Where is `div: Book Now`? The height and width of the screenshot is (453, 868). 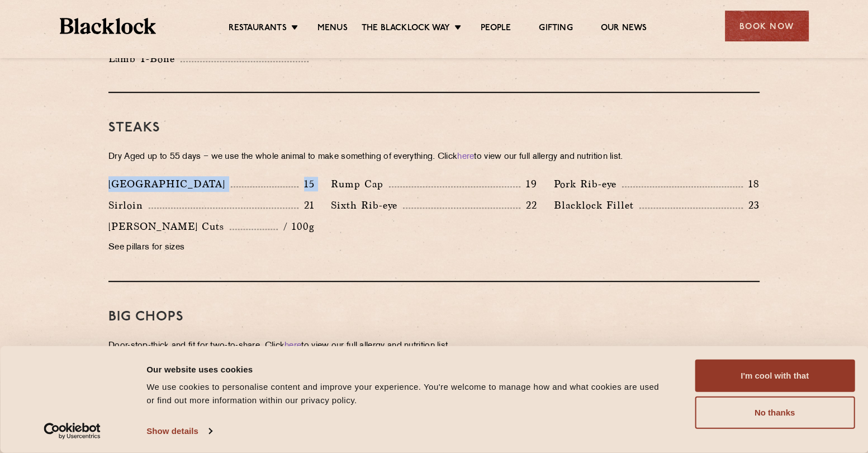
div: Book Now is located at coordinates (767, 26).